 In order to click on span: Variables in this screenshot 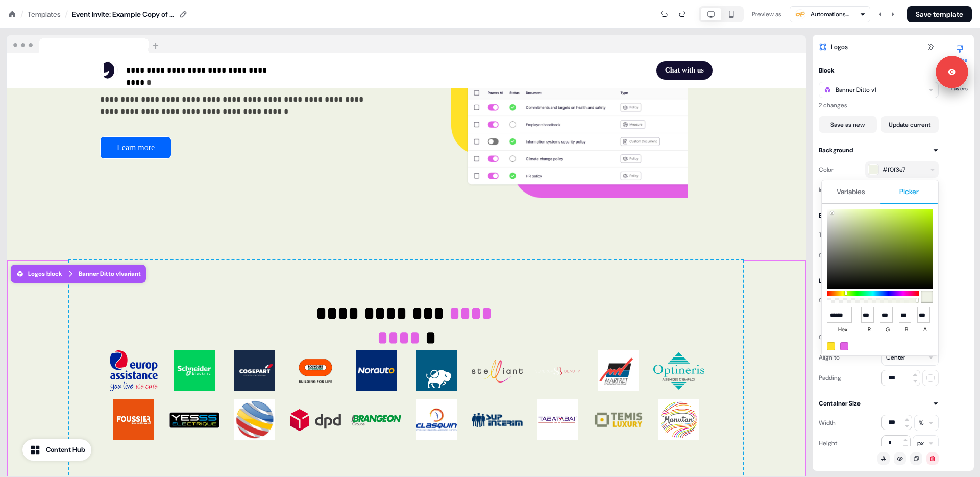, I will do `click(851, 192)`.